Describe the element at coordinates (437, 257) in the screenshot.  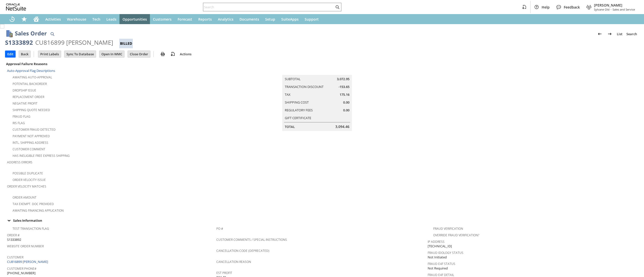
I see `span: Not Initiated` at that location.